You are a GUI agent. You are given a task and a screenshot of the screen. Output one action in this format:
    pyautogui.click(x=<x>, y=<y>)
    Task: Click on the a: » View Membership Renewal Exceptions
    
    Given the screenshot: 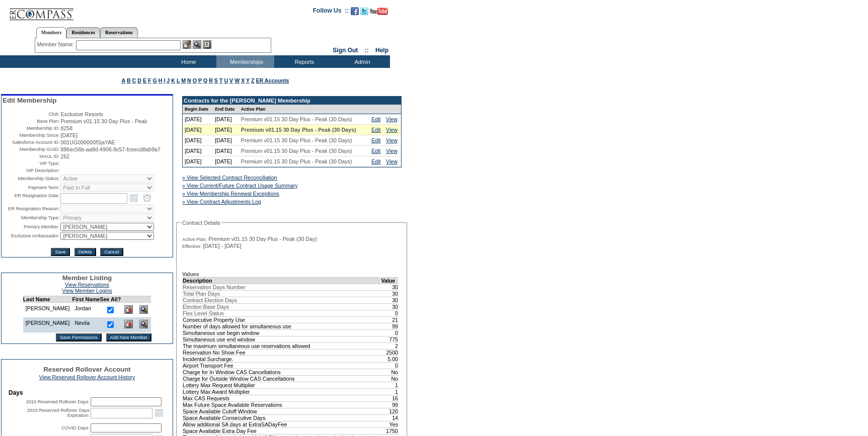 What is the action you would take?
    pyautogui.click(x=231, y=194)
    